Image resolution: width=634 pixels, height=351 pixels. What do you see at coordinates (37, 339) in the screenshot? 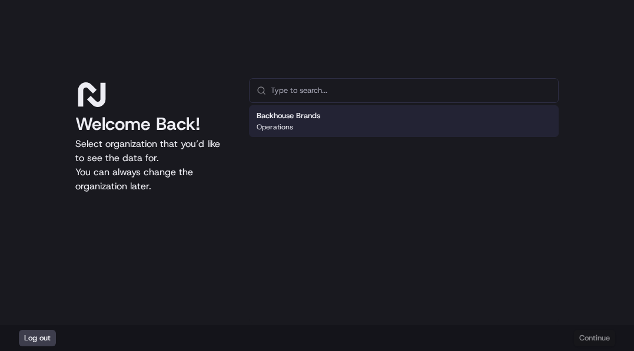
I see `button: Log out` at bounding box center [37, 339].